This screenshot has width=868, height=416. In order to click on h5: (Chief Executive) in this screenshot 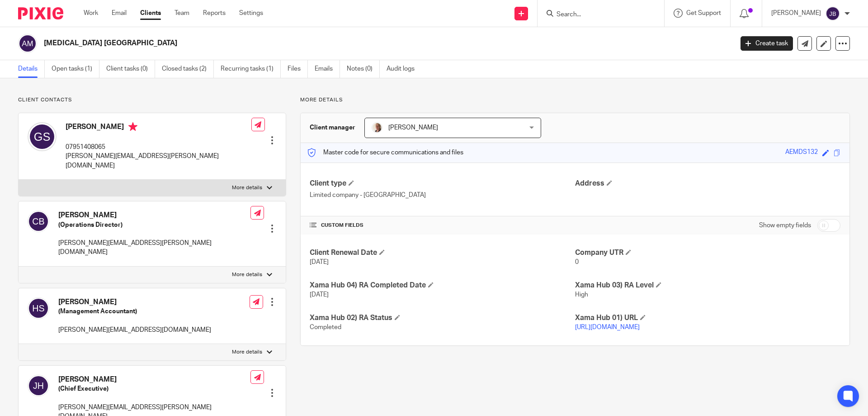, I will do `click(154, 389)`.